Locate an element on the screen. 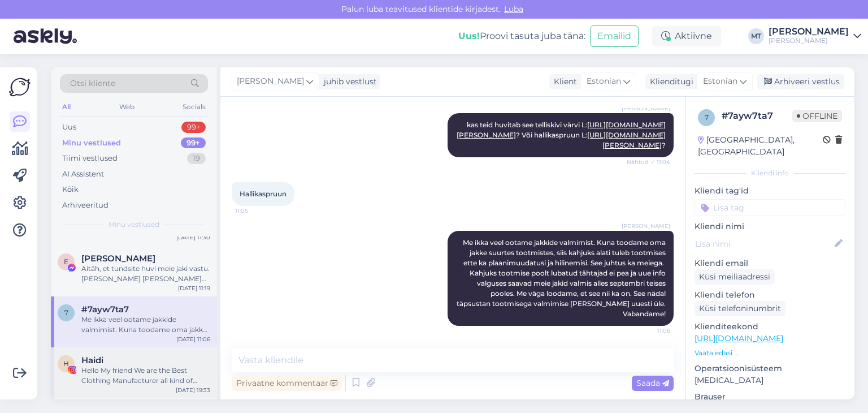 Image resolution: width=868 pixels, height=413 pixels. span: H is located at coordinates (66, 364).